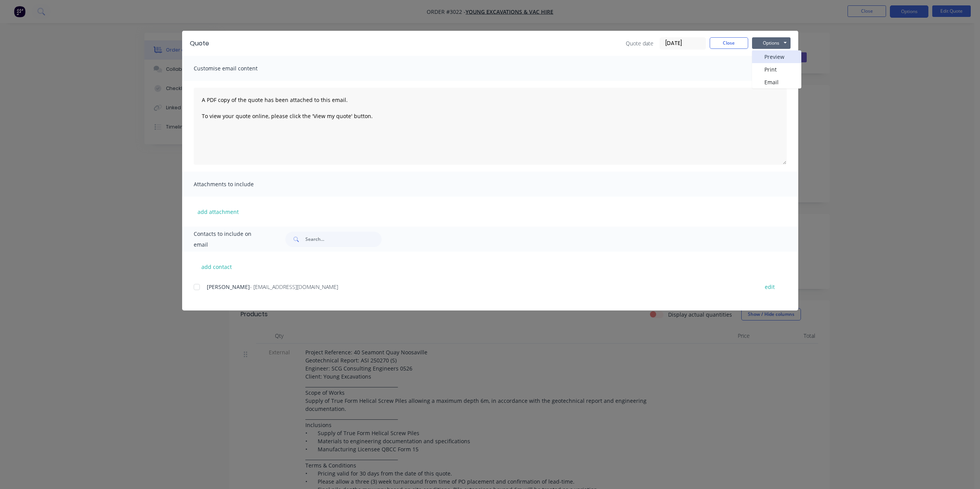 Image resolution: width=980 pixels, height=489 pixels. Describe the element at coordinates (777, 82) in the screenshot. I see `button: Email` at that location.